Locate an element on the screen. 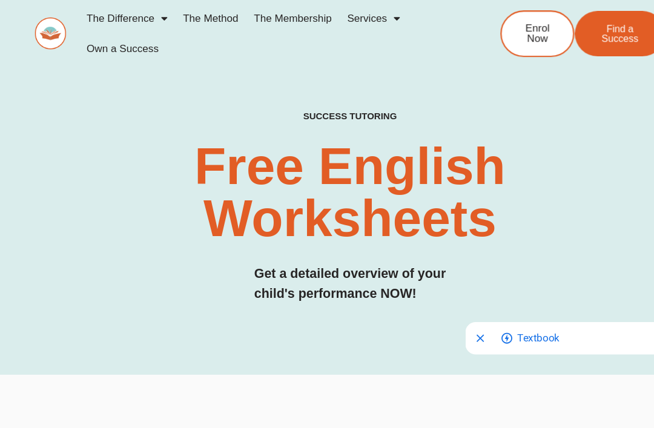 The height and width of the screenshot is (428, 654). a: Find a Success is located at coordinates (579, 31).